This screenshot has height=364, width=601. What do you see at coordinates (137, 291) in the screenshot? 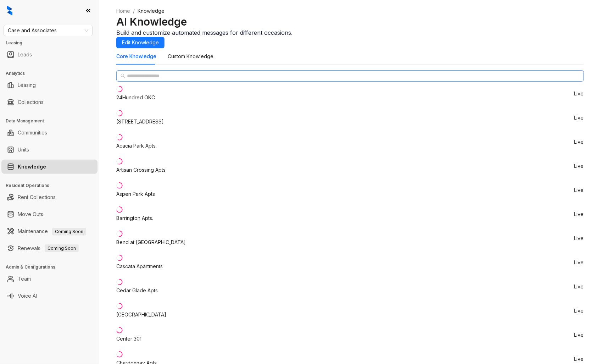
I see `div: Cedar Glade Apts` at bounding box center [137, 291].